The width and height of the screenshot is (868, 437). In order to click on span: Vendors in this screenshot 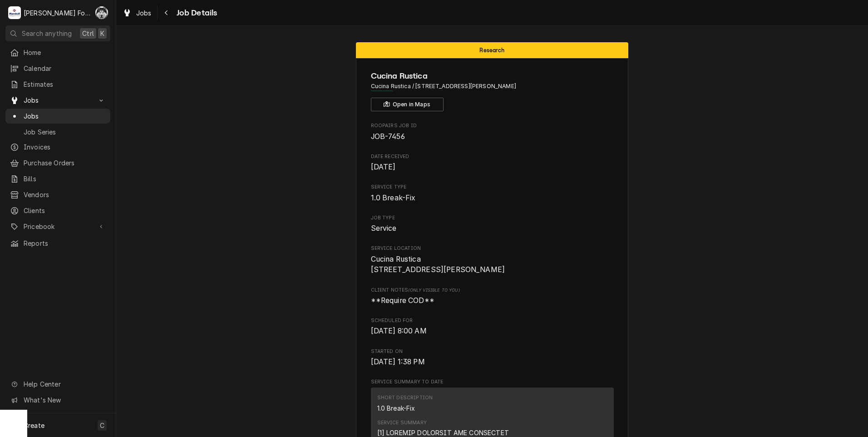, I will do `click(64, 194)`.